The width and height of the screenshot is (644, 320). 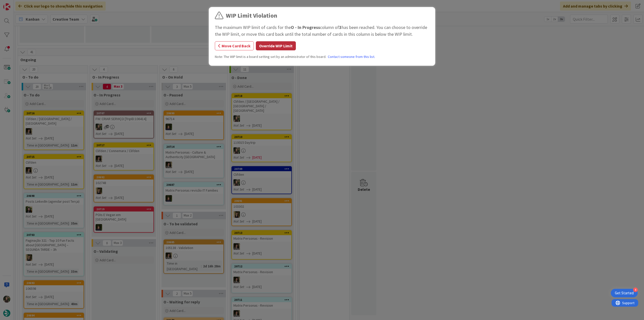 What do you see at coordinates (276, 46) in the screenshot?
I see `button: Override WIP Limit` at bounding box center [276, 46].